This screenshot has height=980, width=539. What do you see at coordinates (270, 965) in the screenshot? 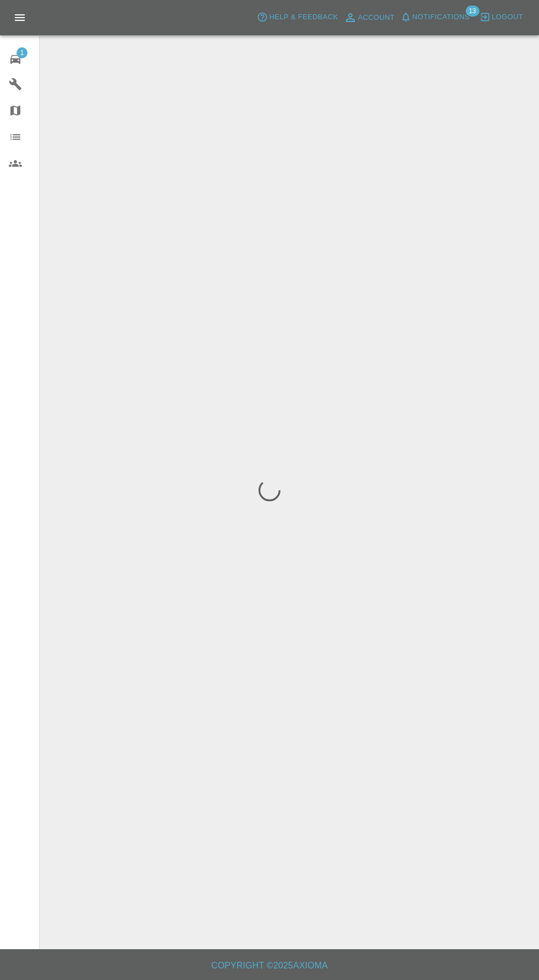
I see `h6: Copyright © 2025 Axioma` at bounding box center [270, 965].